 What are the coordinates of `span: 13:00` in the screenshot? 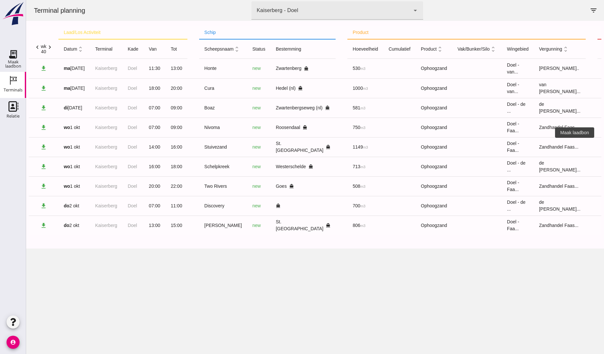 It's located at (128, 225).